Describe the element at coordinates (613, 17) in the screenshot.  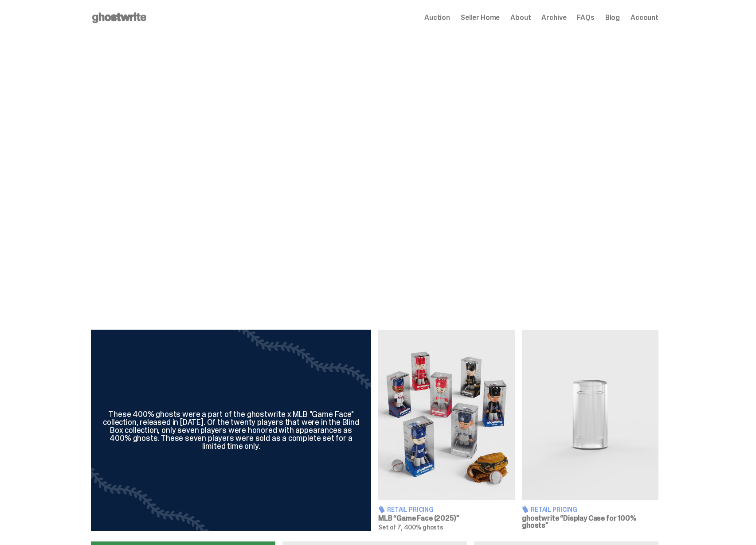
I see `a: Blog` at that location.